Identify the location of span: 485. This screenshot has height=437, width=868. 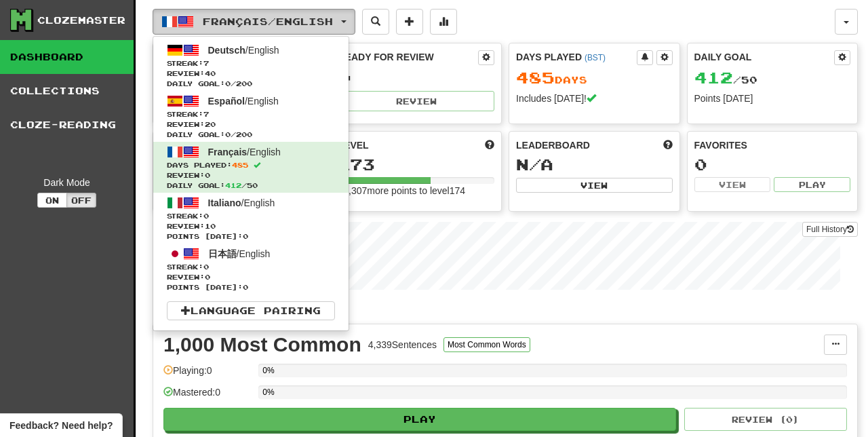
(240, 164).